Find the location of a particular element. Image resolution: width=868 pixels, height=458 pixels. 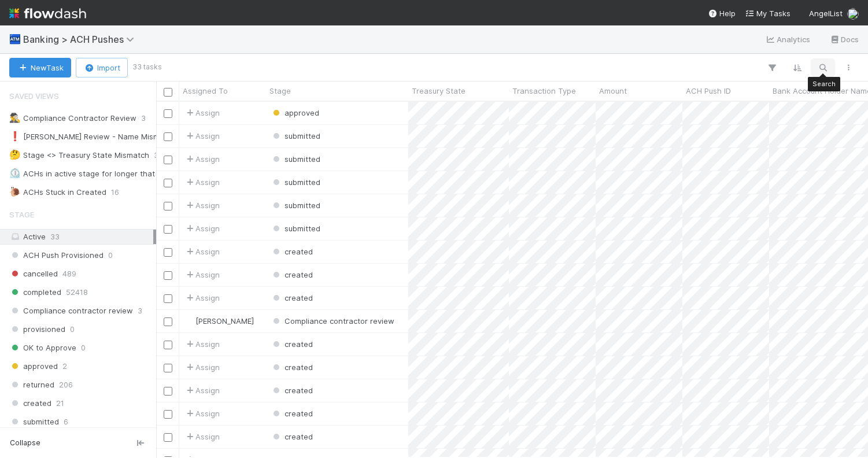

span: My Tasks is located at coordinates (768, 14).